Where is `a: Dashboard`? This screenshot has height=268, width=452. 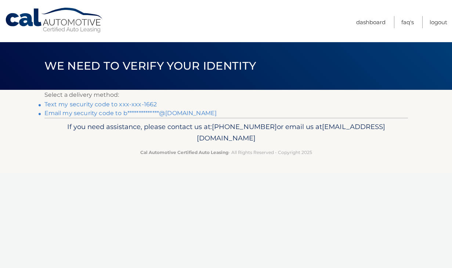
a: Dashboard is located at coordinates (371, 22).